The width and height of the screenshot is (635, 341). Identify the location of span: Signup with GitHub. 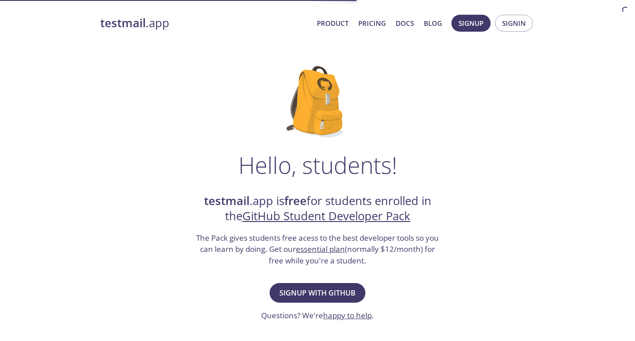
(317, 293).